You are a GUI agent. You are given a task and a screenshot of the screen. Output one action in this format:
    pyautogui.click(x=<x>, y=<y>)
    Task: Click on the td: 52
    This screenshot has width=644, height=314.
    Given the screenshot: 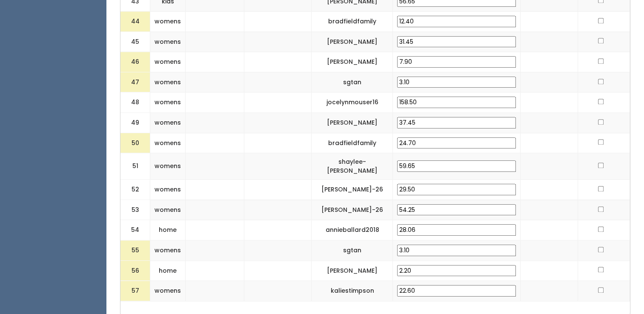 What is the action you would take?
    pyautogui.click(x=136, y=189)
    